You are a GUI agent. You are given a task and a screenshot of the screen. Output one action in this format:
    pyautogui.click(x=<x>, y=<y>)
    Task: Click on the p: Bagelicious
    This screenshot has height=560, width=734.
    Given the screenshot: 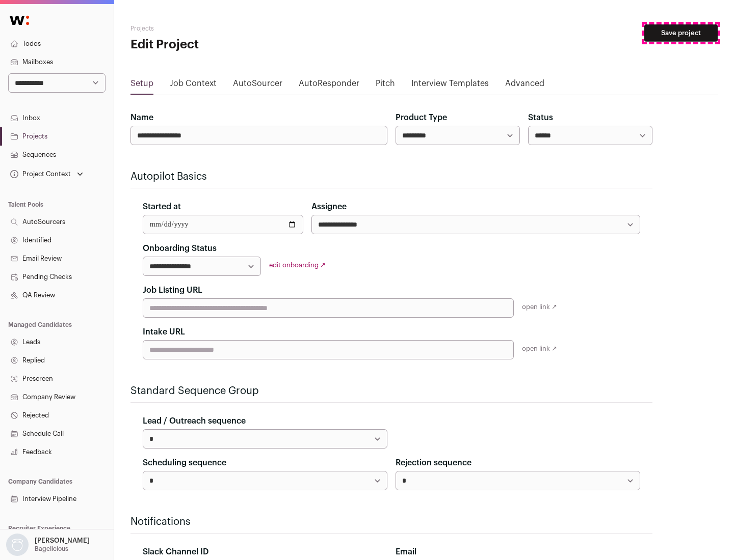 What is the action you would take?
    pyautogui.click(x=52, y=549)
    